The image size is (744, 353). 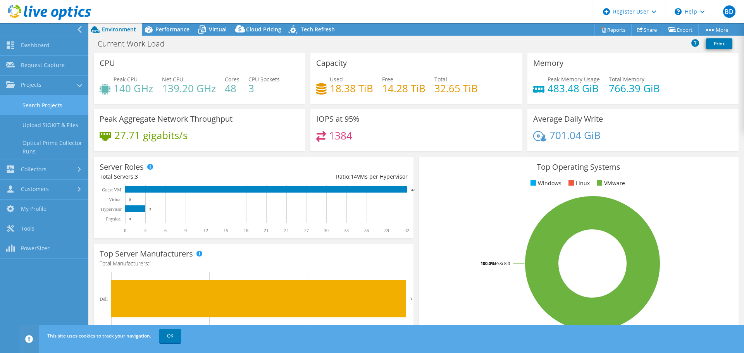 What do you see at coordinates (678, 12) in the screenshot?
I see `svg: \n` at bounding box center [678, 12].